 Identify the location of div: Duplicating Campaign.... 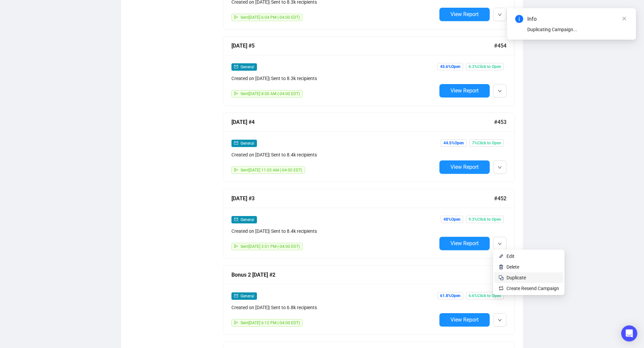
(577, 29).